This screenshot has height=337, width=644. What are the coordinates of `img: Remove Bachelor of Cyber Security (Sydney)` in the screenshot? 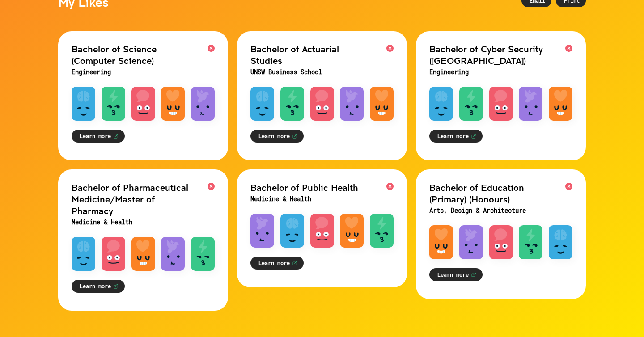 It's located at (569, 48).